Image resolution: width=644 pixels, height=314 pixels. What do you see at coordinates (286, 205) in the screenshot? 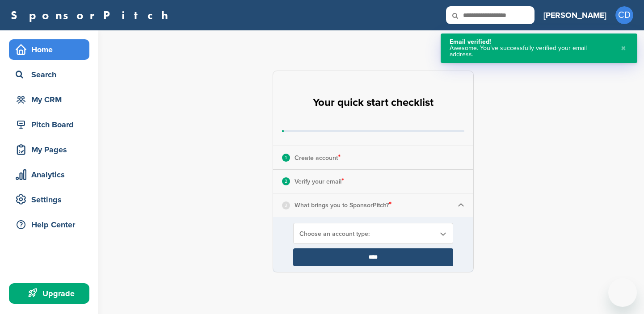
I see `div: 3` at bounding box center [286, 205].